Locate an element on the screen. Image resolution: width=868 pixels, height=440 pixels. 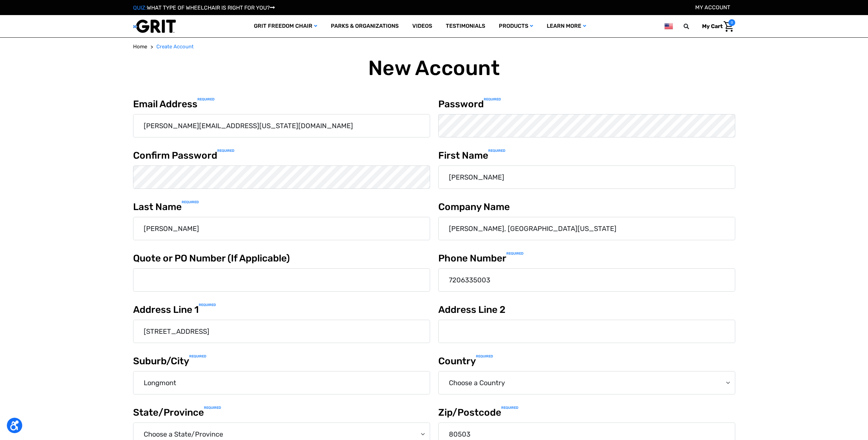
img: GRIT All-Terrain Wheelchair and Mobility Equipment is located at coordinates (155, 26).